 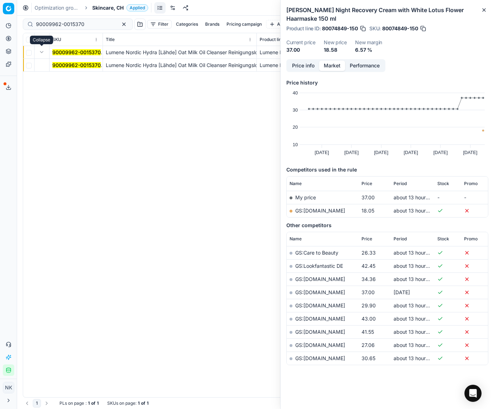 I want to click on span: 43.00, so click(x=369, y=318).